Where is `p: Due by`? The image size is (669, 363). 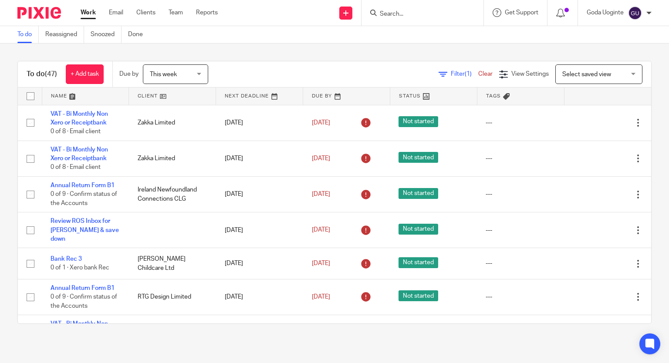
p: Due by is located at coordinates (129, 74).